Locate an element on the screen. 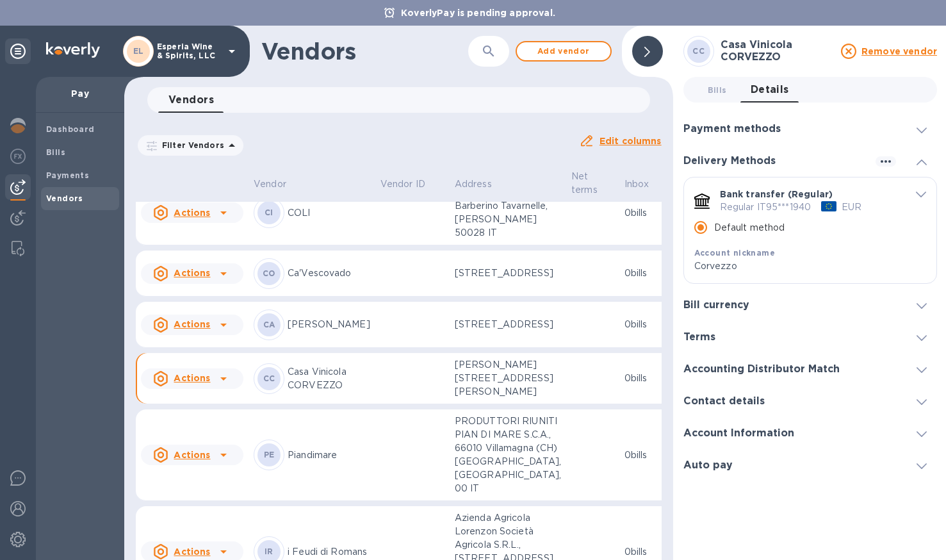 The height and width of the screenshot is (560, 946). p: Bank transfer (Regular) is located at coordinates (776, 194).